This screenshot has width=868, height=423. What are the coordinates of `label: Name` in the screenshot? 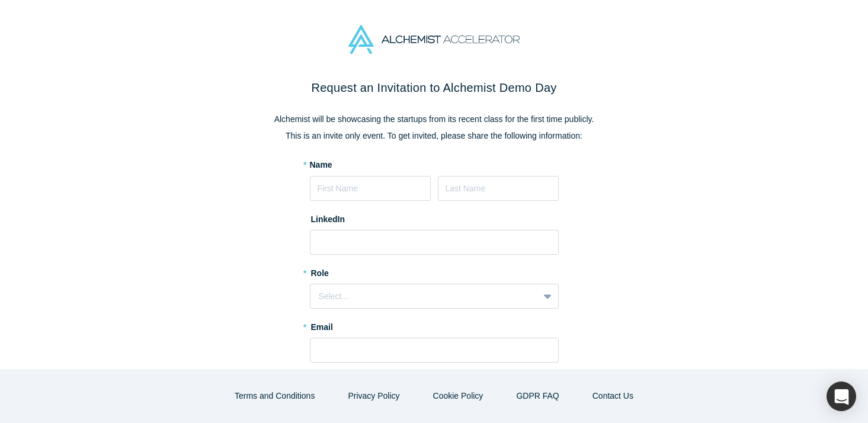 It's located at (321, 165).